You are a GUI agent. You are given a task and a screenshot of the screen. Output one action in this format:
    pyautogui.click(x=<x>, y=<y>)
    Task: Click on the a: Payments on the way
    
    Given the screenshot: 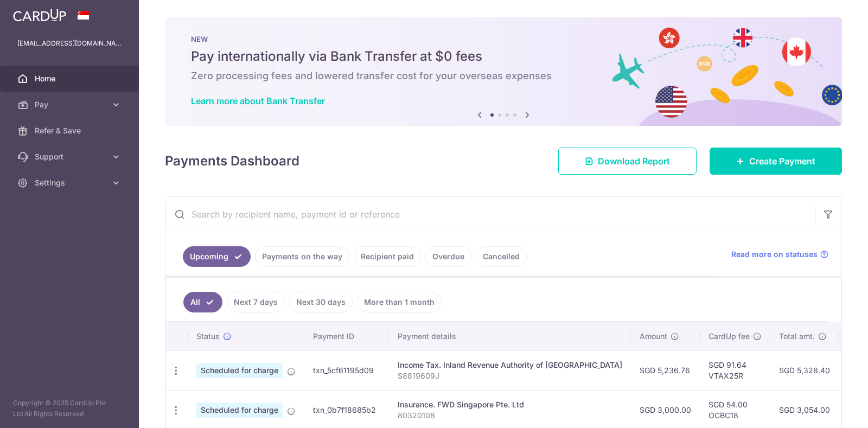 What is the action you would take?
    pyautogui.click(x=302, y=257)
    